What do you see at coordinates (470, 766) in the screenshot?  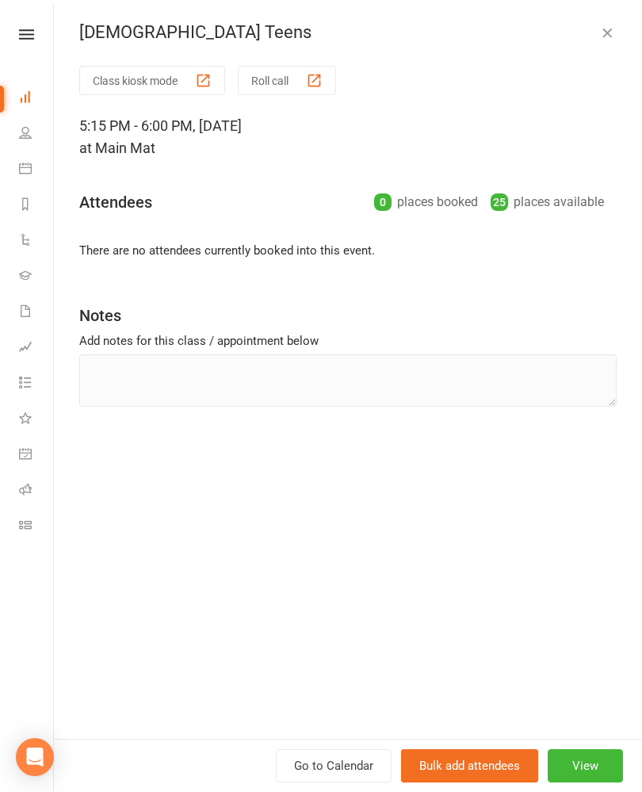 I see `button: Bulk add attendees` at bounding box center [470, 766].